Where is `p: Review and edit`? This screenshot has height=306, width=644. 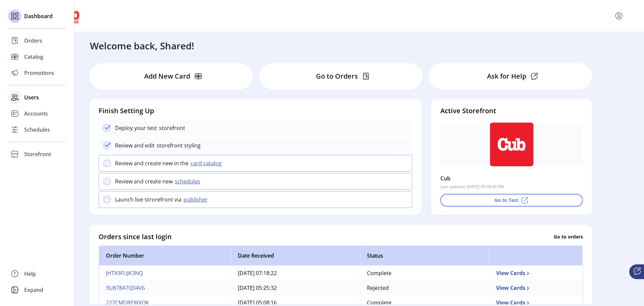 p: Review and edit is located at coordinates (135, 145).